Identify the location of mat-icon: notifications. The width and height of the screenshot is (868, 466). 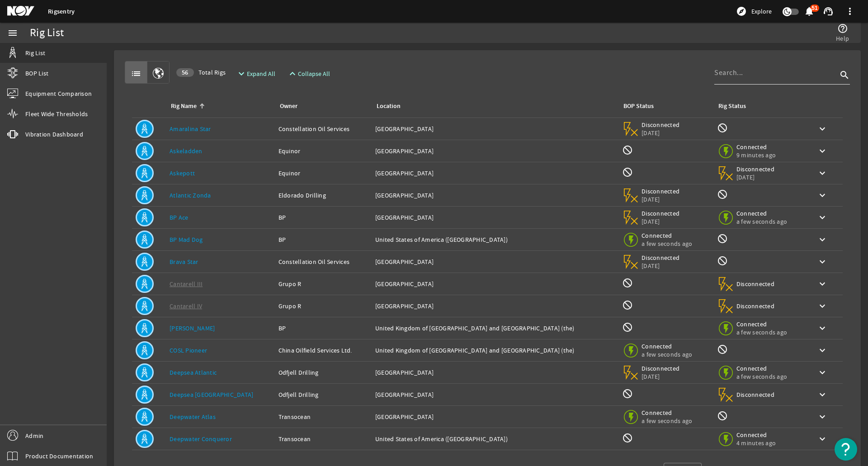
(809, 11).